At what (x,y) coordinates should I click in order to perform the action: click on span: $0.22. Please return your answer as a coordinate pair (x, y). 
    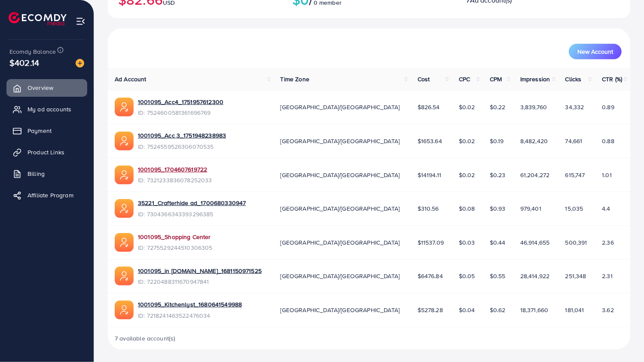
    Looking at the image, I should click on (497, 107).